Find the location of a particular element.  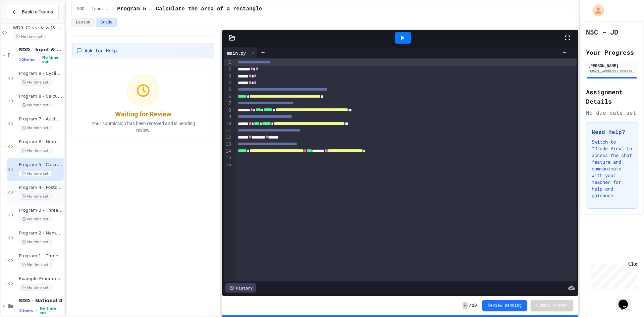

p: Switch to "Grade View" to access the chat feature and communicate with your teacher for help and ... is located at coordinates (612, 169).